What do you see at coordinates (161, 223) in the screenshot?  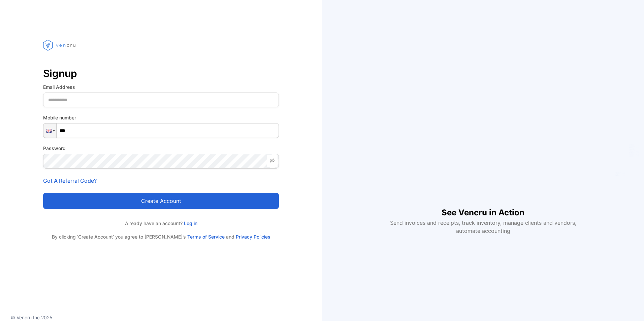 I see `p: Already have an account?` at bounding box center [161, 223].